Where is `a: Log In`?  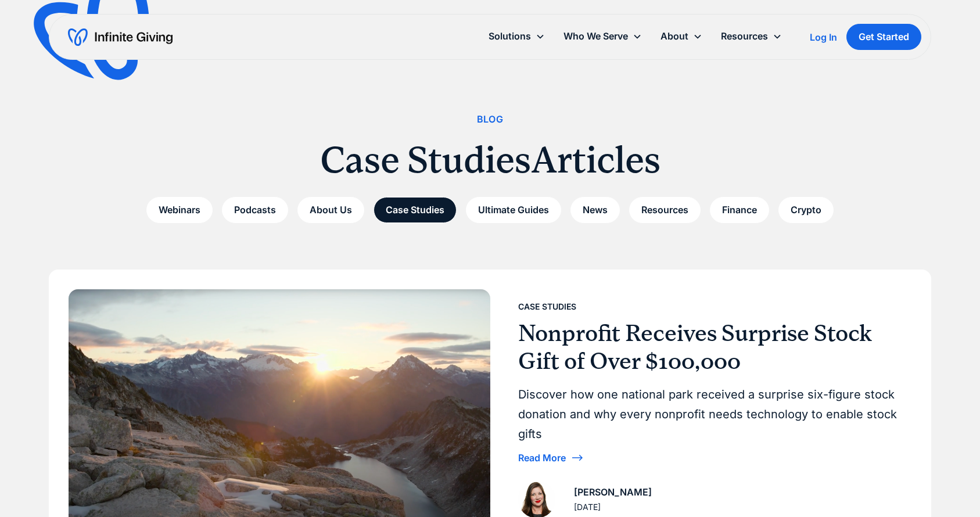
a: Log In is located at coordinates (823, 37).